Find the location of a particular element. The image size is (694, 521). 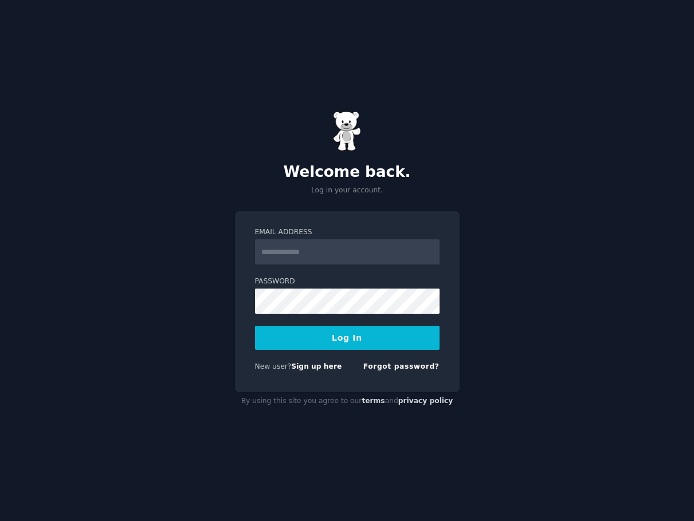

label: Email Address is located at coordinates (347, 233).